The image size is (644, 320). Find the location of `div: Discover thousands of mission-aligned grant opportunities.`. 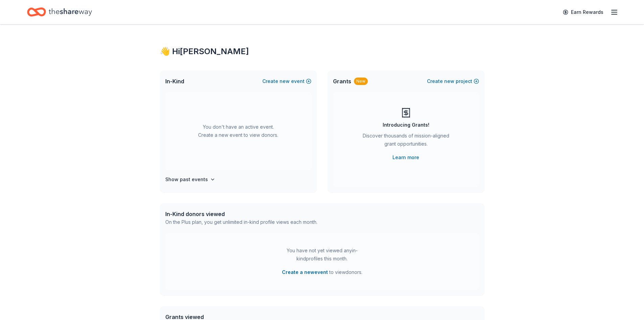

div: Discover thousands of mission-aligned grant opportunities. is located at coordinates (406, 141).